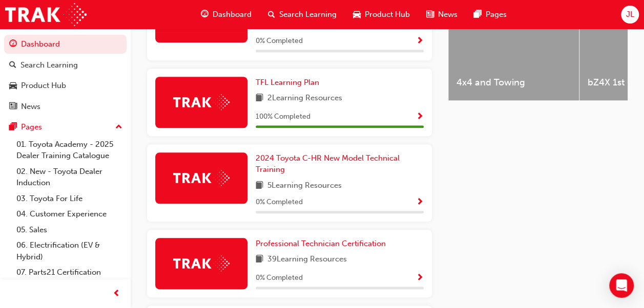 Image resolution: width=644 pixels, height=308 pixels. I want to click on a: 2024 Toyota C-HR New Model Technical Training, so click(340, 164).